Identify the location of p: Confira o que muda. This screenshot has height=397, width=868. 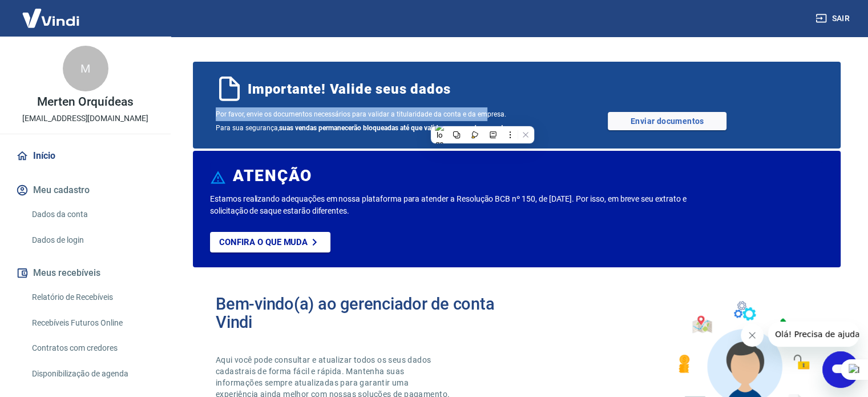
(263, 242).